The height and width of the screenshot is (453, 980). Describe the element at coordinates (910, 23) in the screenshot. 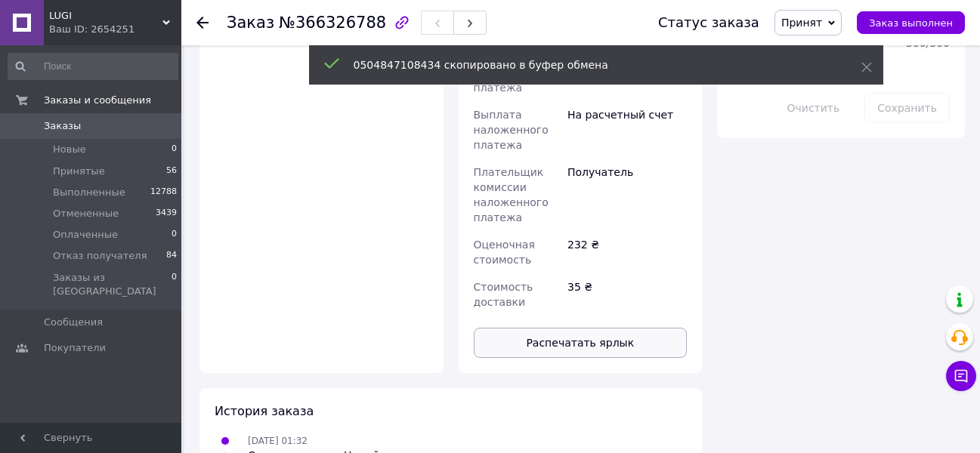

I see `button: Заказ выполнен` at that location.